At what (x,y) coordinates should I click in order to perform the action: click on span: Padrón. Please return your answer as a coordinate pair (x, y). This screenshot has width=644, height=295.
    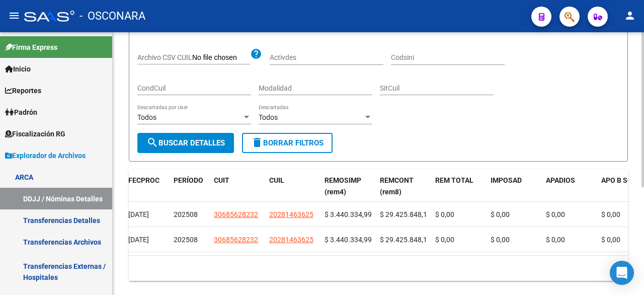
    Looking at the image, I should click on (21, 112).